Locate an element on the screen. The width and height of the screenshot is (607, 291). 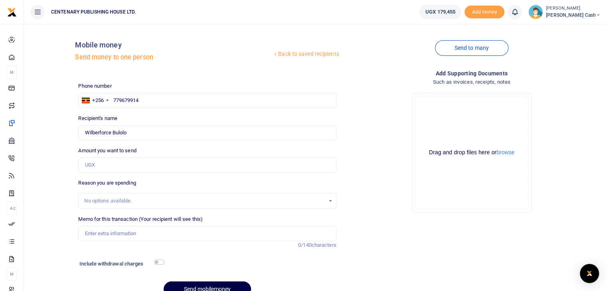
div: +256 is located at coordinates (98, 101).